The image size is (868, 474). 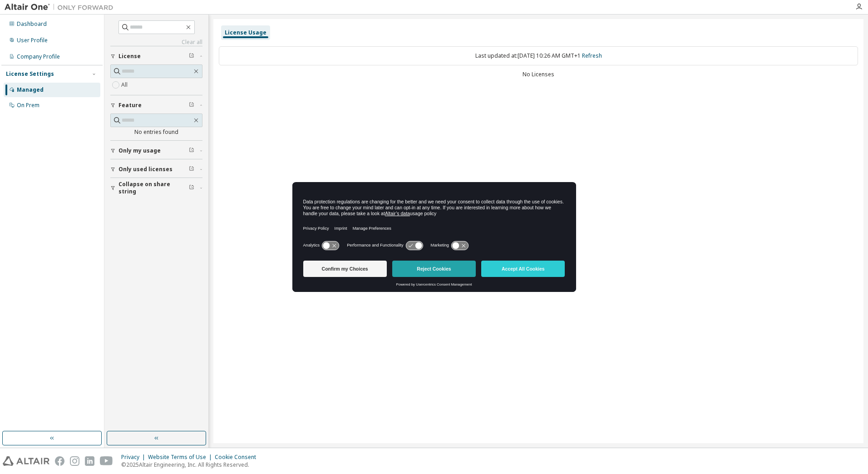 I want to click on img: Altair One, so click(x=61, y=7).